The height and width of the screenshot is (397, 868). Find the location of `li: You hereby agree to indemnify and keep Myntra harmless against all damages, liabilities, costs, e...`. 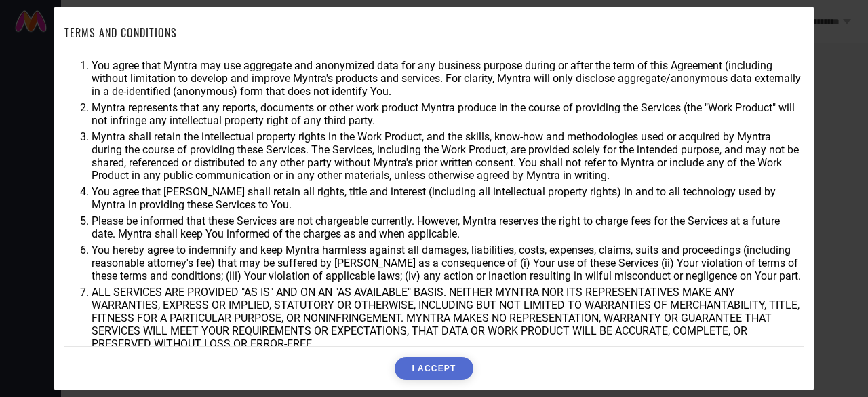

li: You hereby agree to indemnify and keep Myntra harmless against all damages, liabilities, costs, e... is located at coordinates (447, 263).